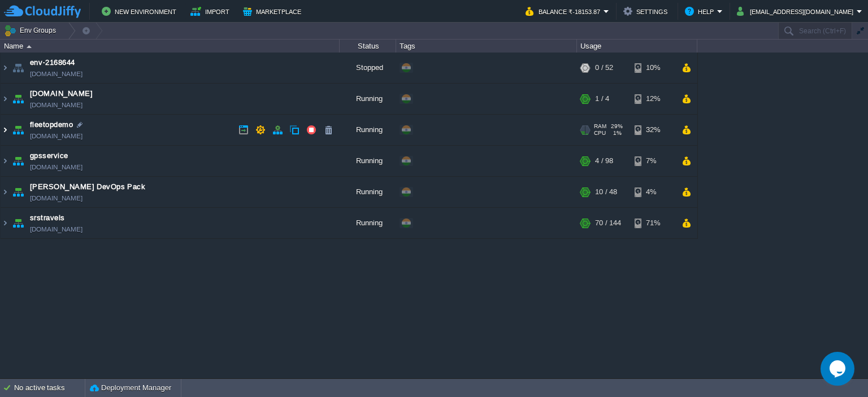  What do you see at coordinates (368, 68) in the screenshot?
I see `div: Stopped` at bounding box center [368, 68].